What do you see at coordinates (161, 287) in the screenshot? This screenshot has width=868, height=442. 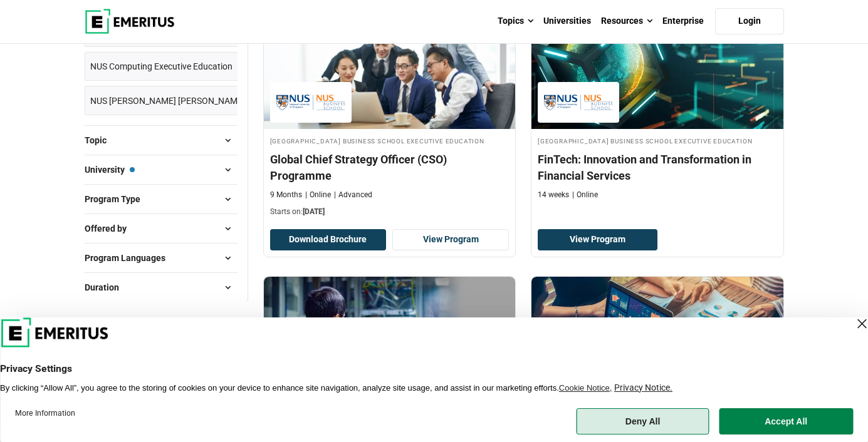 I see `button: Duration` at bounding box center [161, 287].